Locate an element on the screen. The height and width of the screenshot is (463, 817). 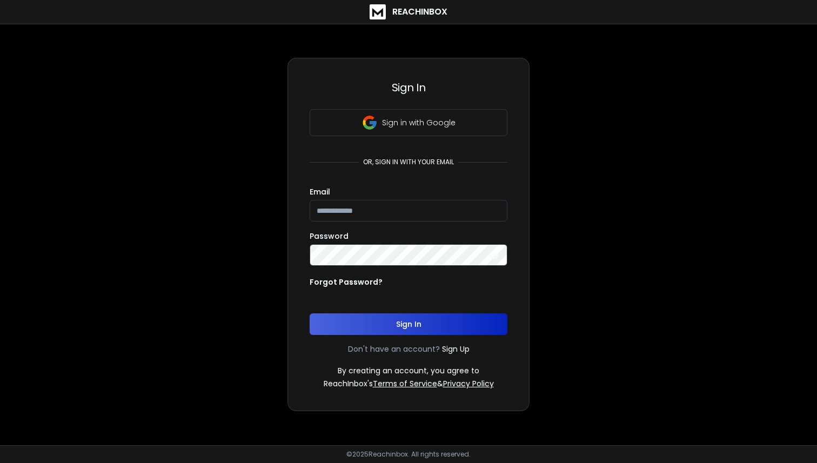
a: Terms of Service is located at coordinates (405, 384).